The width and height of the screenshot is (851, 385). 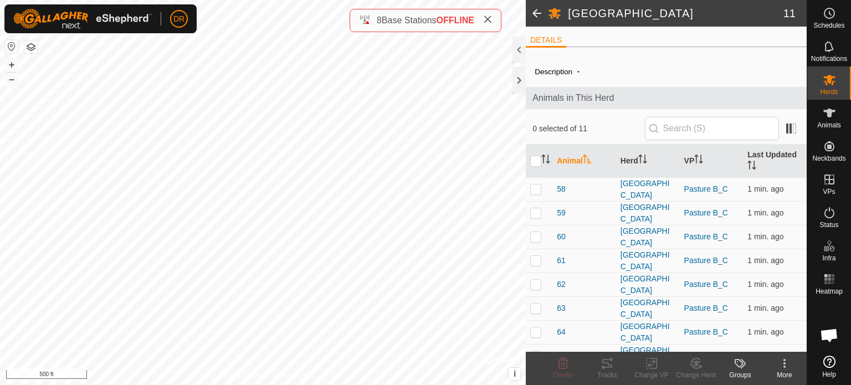 I want to click on a: Contact Us, so click(x=290, y=376).